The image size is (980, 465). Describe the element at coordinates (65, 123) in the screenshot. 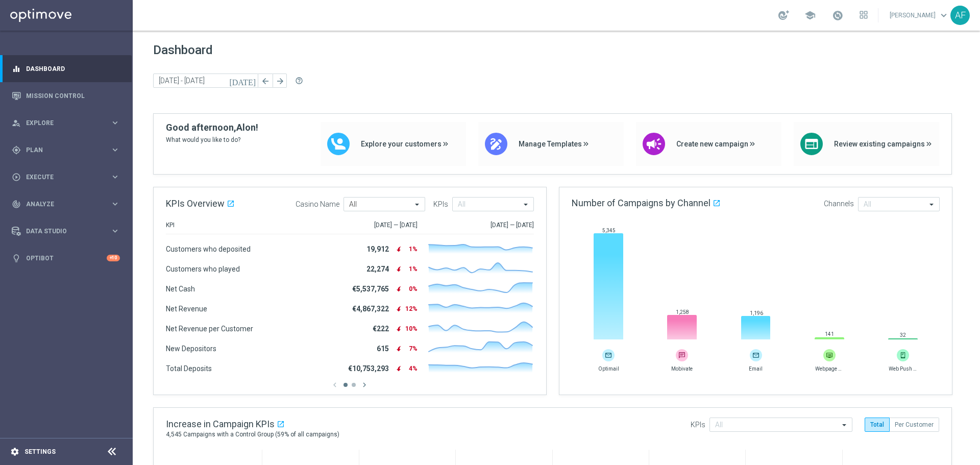

I see `button: person_search Explore keyboard_arrow_right` at that location.